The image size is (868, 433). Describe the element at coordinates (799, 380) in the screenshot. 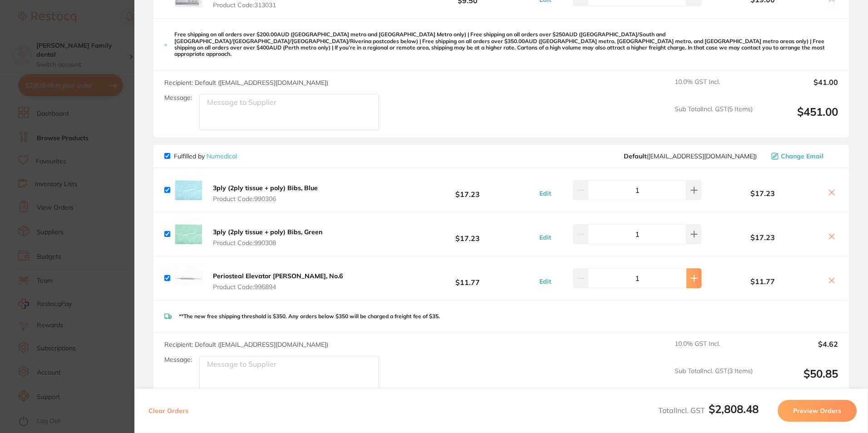

I see `output: $50.85` at that location.